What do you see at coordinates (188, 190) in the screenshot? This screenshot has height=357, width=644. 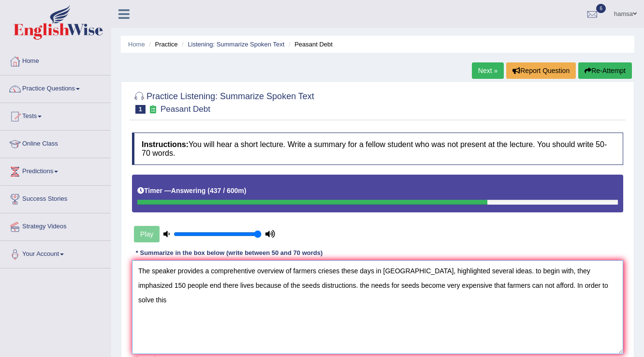 I see `b: Answering` at bounding box center [188, 190].